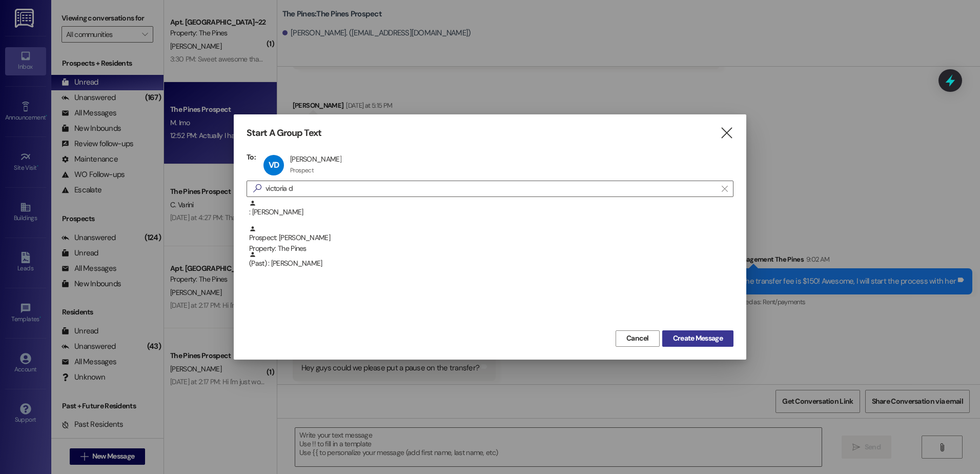 Image resolution: width=980 pixels, height=474 pixels. Describe the element at coordinates (301, 170) in the screenshot. I see `div: Prospect` at that location.